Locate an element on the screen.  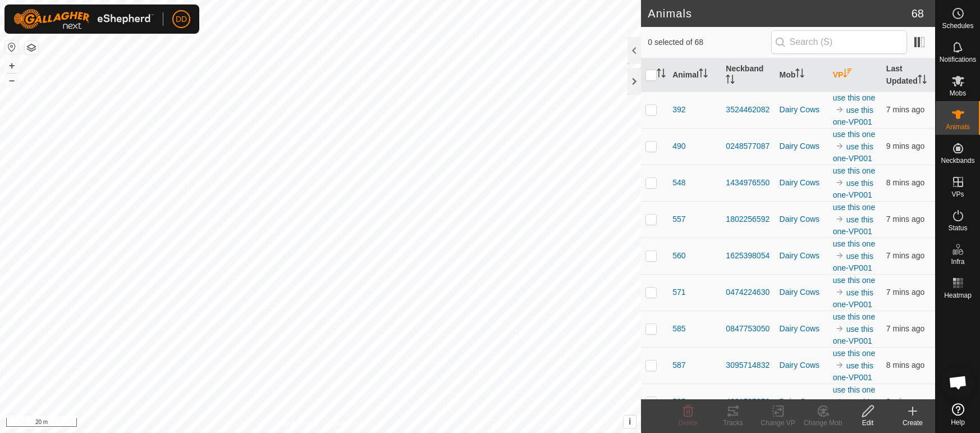
span: 490 is located at coordinates (679, 146).